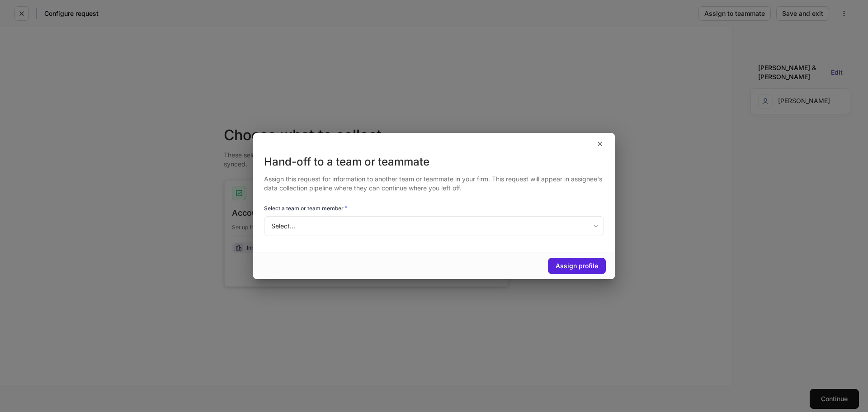  Describe the element at coordinates (434, 162) in the screenshot. I see `div: Hand-off to a team or teammate` at that location.